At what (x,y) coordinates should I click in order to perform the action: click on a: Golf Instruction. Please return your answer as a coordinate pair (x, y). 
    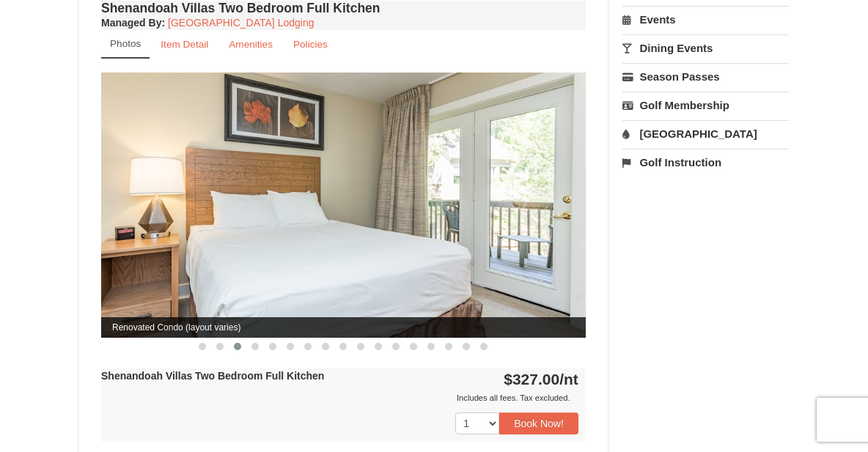
    Looking at the image, I should click on (705, 162).